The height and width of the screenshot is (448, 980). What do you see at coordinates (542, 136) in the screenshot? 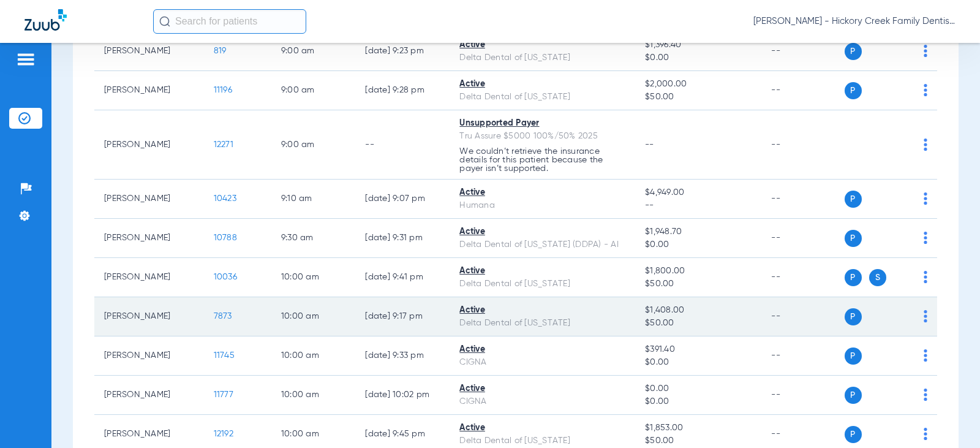
I see `div: Tru Assure $5000 100%/50% 2025` at bounding box center [542, 136].